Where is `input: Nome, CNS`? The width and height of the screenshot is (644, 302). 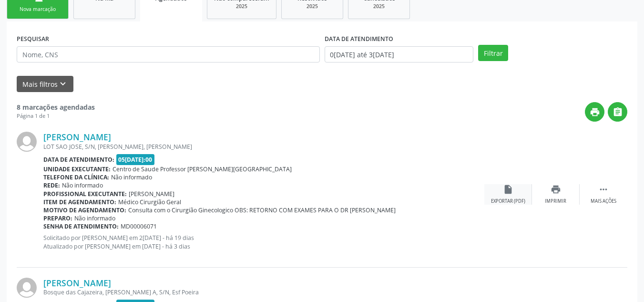 input: Nome, CNS is located at coordinates (168, 54).